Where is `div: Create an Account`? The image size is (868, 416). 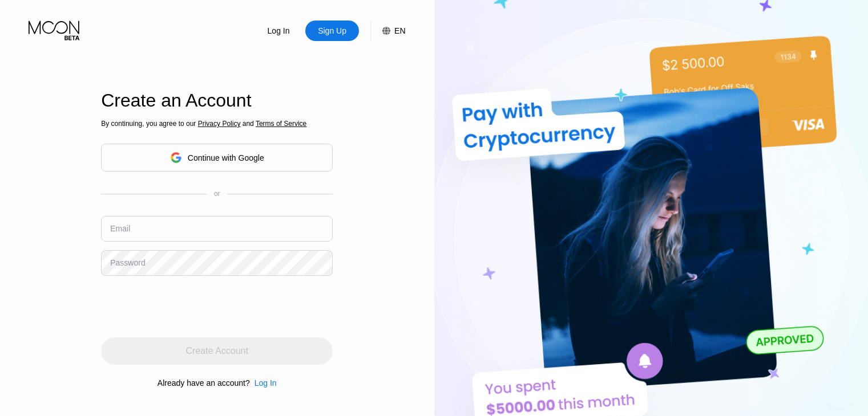 div: Create an Account is located at coordinates (217, 100).